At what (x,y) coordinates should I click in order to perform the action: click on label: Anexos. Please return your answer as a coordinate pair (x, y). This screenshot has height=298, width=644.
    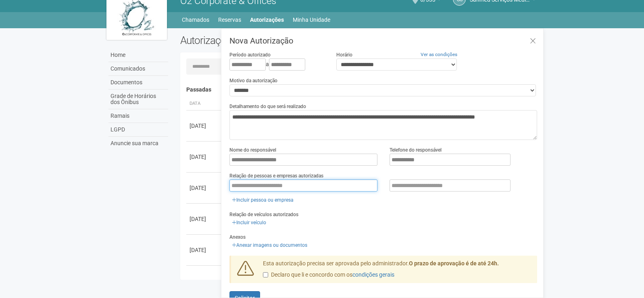
    Looking at the image, I should click on (237, 238).